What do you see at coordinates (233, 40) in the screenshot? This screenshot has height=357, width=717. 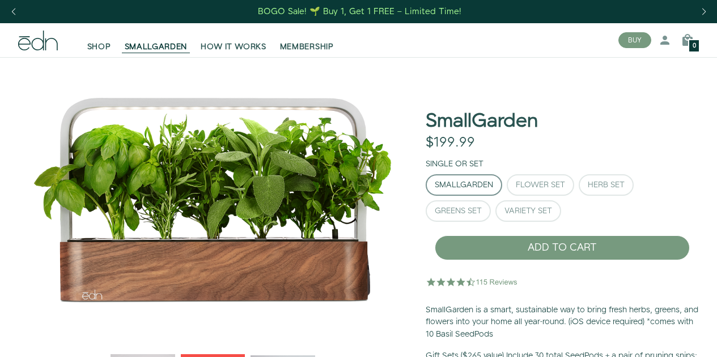 I see `a: HOW IT WORKS` at bounding box center [233, 40].